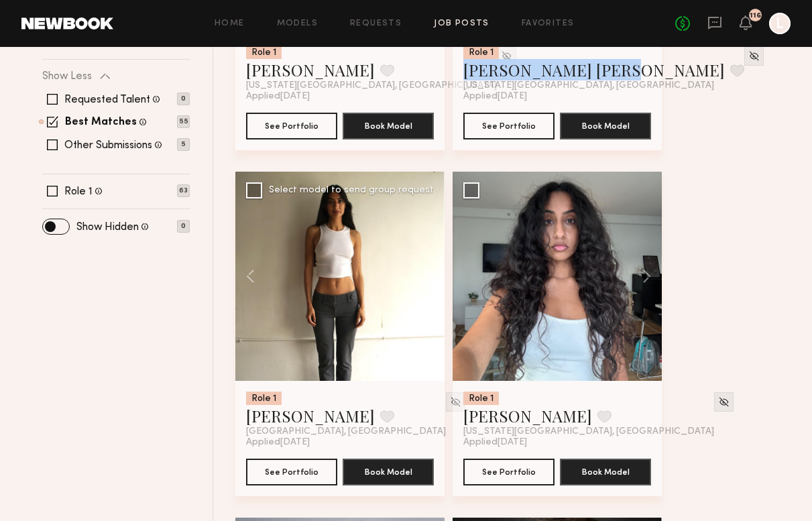 This screenshot has height=521, width=812. I want to click on div: 116, so click(755, 15).